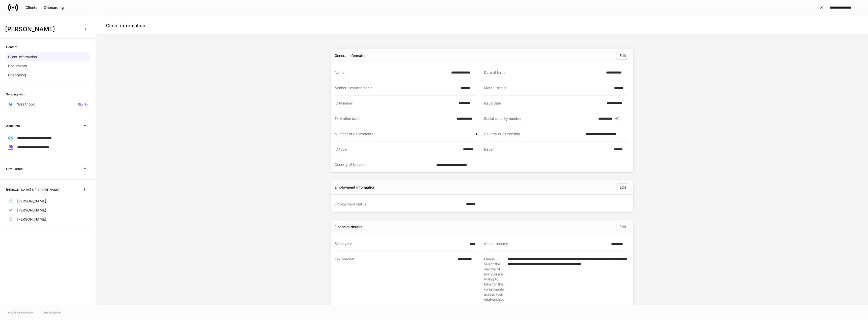  Describe the element at coordinates (48, 66) in the screenshot. I see `a: Documents` at that location.